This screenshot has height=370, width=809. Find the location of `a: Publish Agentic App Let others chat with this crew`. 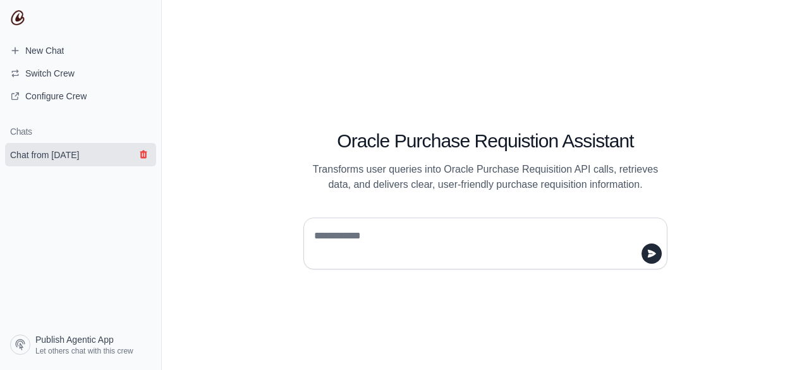

a: Publish Agentic App Let others chat with this crew is located at coordinates (80, 344).